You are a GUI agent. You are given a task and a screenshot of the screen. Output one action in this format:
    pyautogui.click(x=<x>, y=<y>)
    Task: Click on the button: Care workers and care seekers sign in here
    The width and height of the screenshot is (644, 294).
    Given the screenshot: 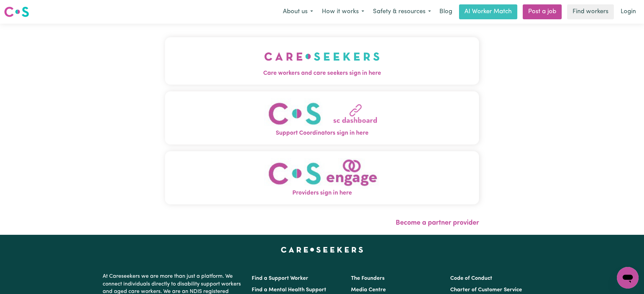 What is the action you would take?
    pyautogui.click(x=322, y=61)
    